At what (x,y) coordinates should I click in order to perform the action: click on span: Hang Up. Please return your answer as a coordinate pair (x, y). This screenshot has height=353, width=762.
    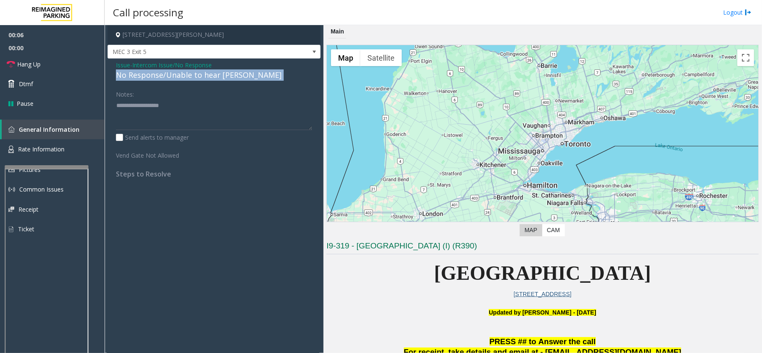
    Looking at the image, I should click on (29, 64).